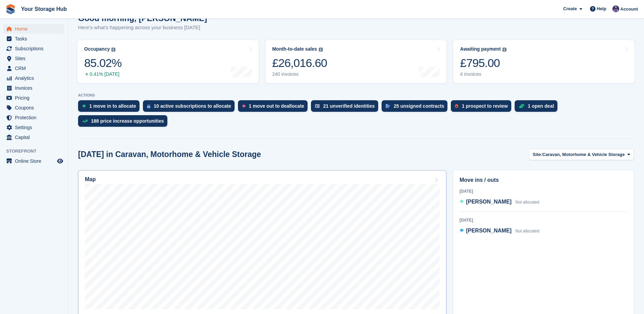  What do you see at coordinates (85, 121) in the screenshot?
I see `img: price_increase_opportunities-93ffe204e8149a01c8c9dc8f82e8f89637d9d84a8eef4429ea346261dce0b2c0.svg` at bounding box center [85, 121].